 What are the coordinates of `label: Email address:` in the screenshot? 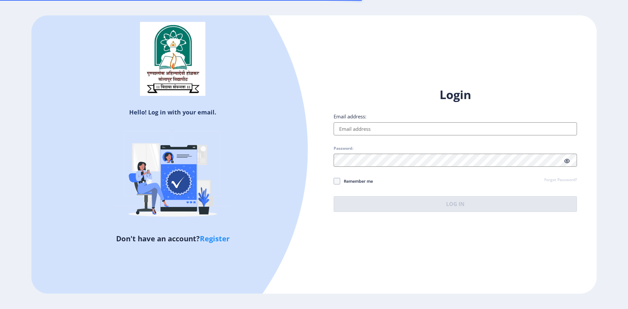 It's located at (350, 116).